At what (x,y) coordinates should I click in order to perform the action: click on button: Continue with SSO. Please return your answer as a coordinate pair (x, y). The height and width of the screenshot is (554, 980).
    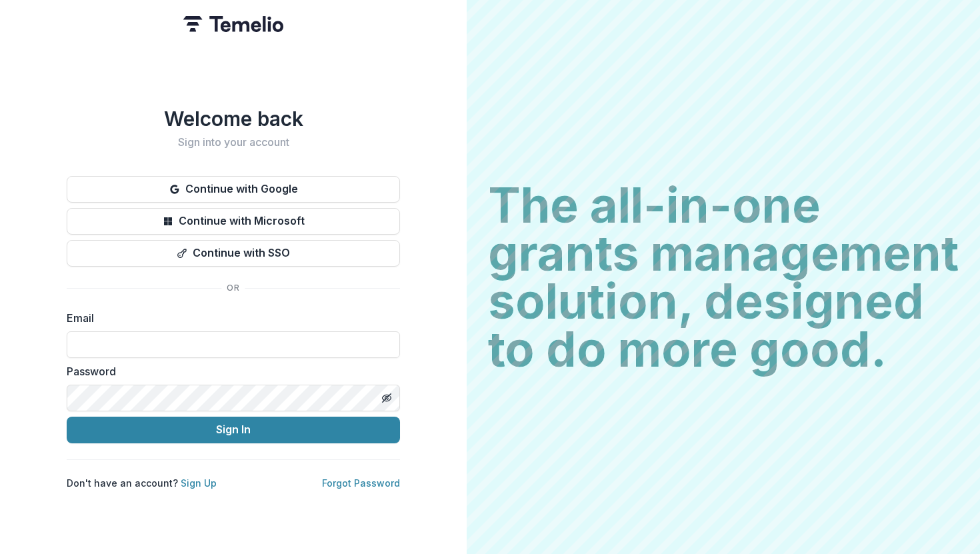
    Looking at the image, I should click on (233, 253).